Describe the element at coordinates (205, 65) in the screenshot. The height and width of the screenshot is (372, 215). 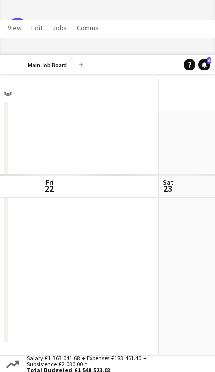
I see `a: 6` at that location.